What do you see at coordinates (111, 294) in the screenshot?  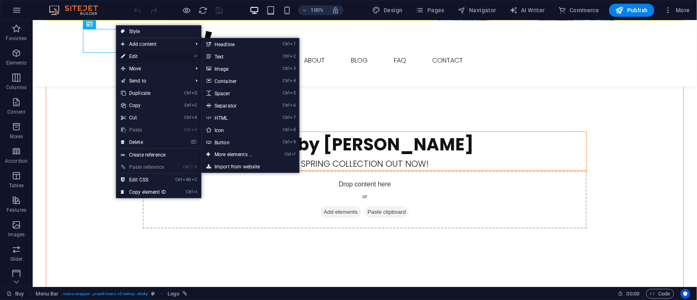 I see `nav: breadcrumb` at bounding box center [111, 294].